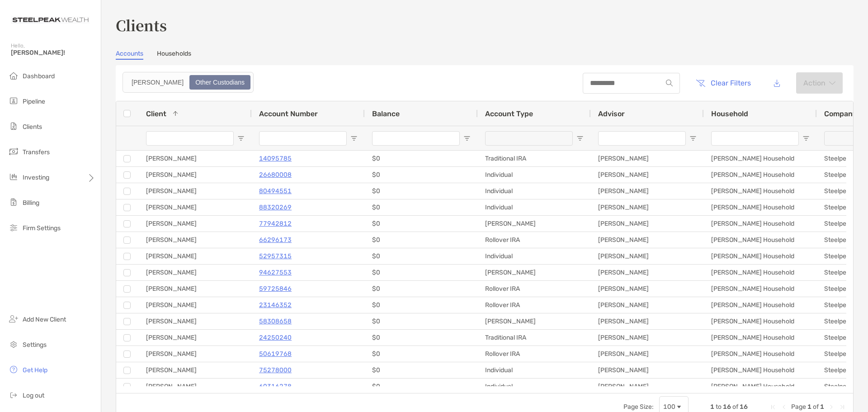  What do you see at coordinates (276, 387) in the screenshot?
I see `p: 60316278` at bounding box center [276, 387].